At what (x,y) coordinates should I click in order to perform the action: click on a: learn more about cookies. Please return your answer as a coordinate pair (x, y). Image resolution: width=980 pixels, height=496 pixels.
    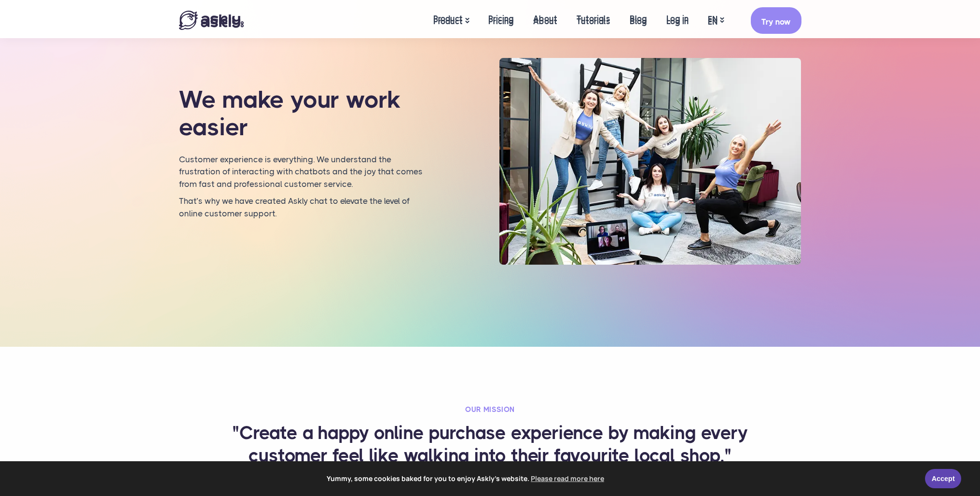
    Looking at the image, I should click on (568, 478).